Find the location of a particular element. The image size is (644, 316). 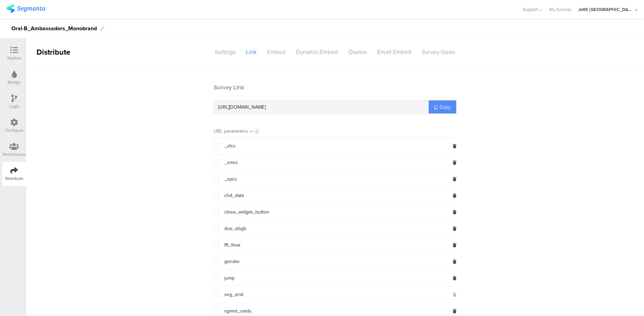

span: fft_feve is located at coordinates (232, 245).